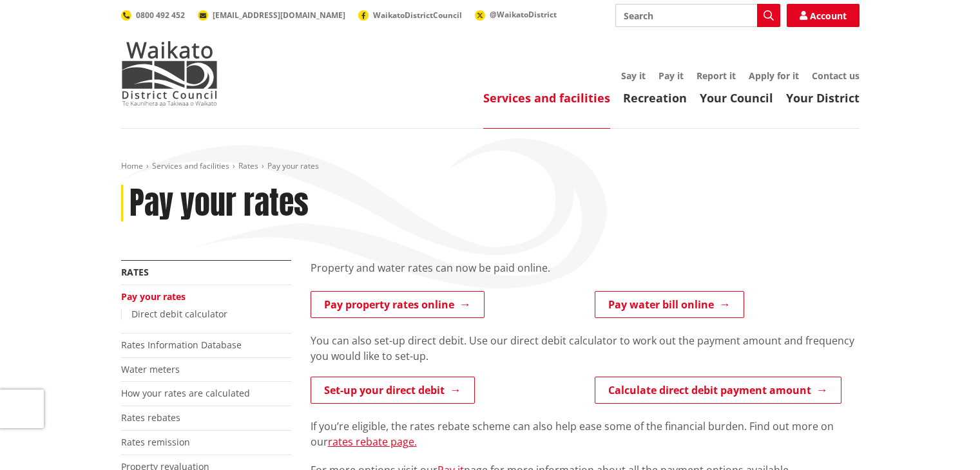 The image size is (980, 470). Describe the element at coordinates (585, 276) in the screenshot. I see `div: Property and water rates can now be paid online.` at that location.